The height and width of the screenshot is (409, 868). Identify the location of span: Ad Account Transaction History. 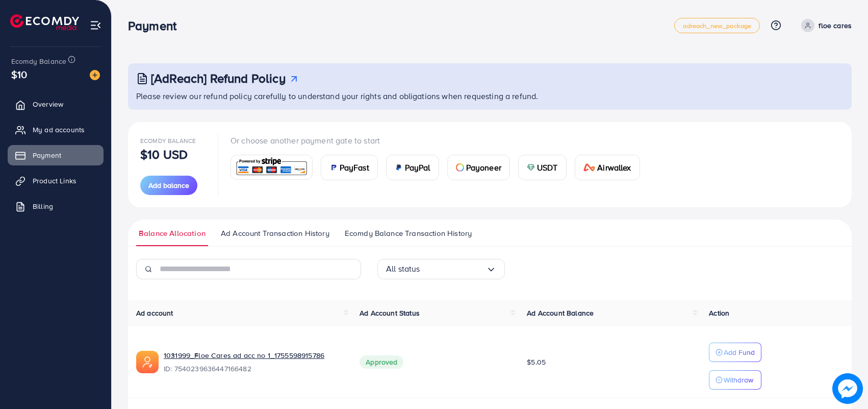
(275, 233).